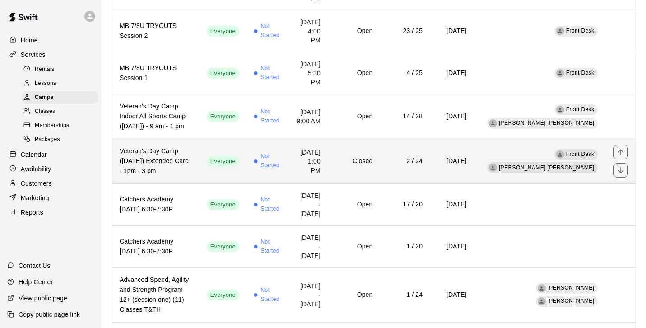  I want to click on h6: 17 / 20, so click(404, 204).